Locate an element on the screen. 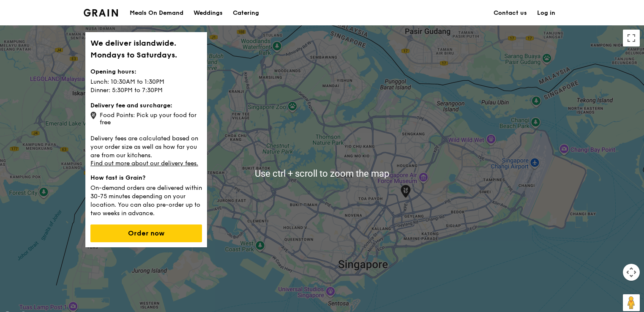 The image size is (644, 312). button: Toggle fullscreen view is located at coordinates (631, 38).